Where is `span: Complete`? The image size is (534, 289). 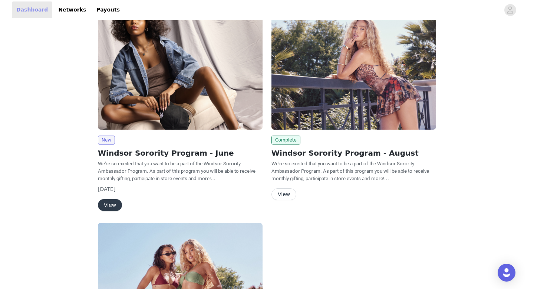 span: Complete is located at coordinates (286, 140).